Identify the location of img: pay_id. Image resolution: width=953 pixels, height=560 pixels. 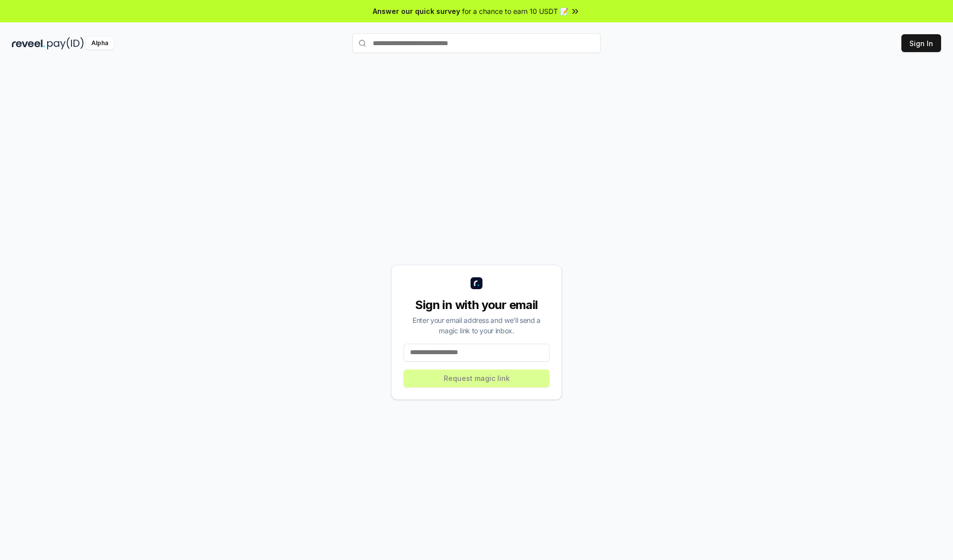
(66, 43).